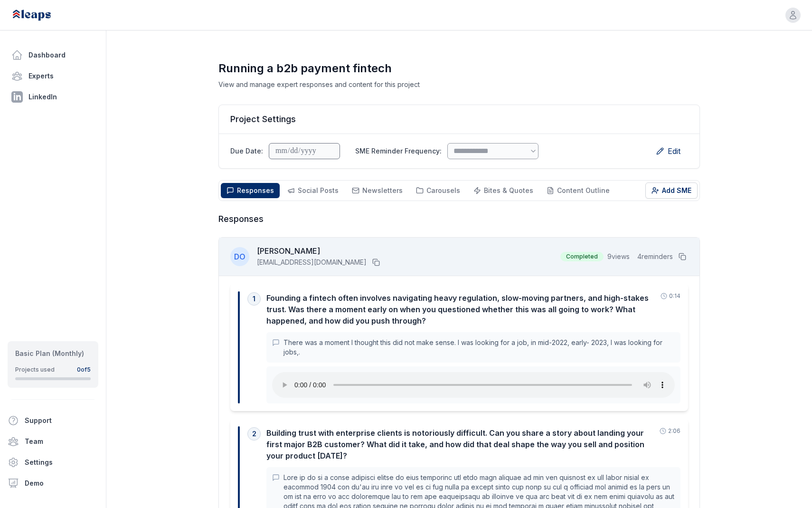 The image size is (812, 508). I want to click on a: Dashboard, so click(53, 55).